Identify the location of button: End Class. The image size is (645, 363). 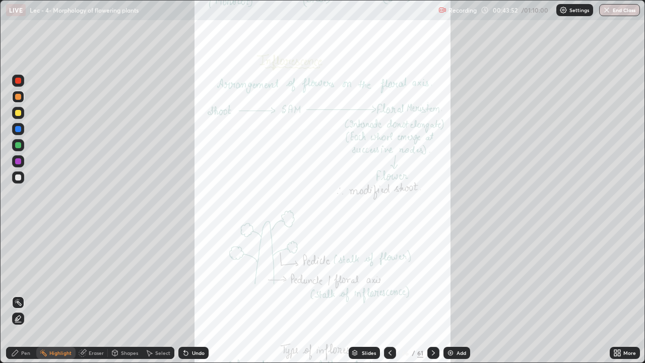
(619, 10).